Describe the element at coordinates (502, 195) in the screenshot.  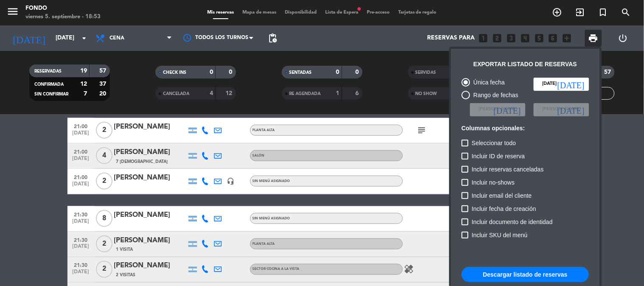
I see `span: Incluir email del cliente` at that location.